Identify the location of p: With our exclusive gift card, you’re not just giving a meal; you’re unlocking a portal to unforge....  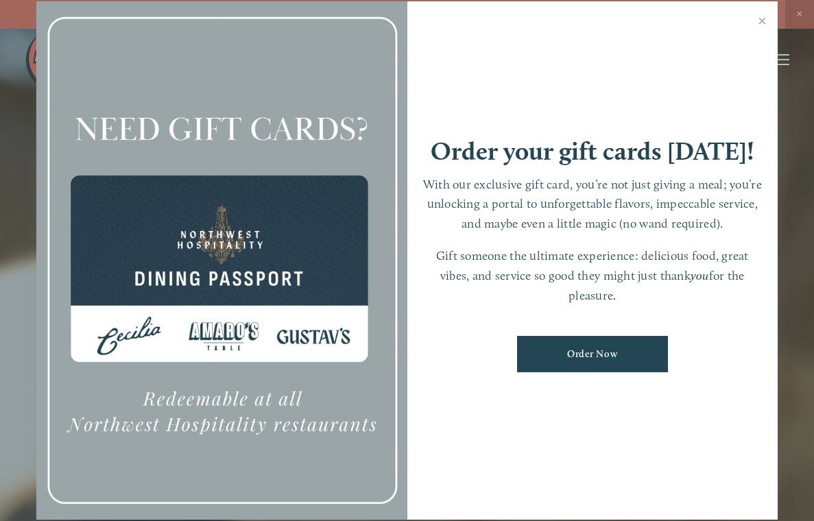
(593, 204).